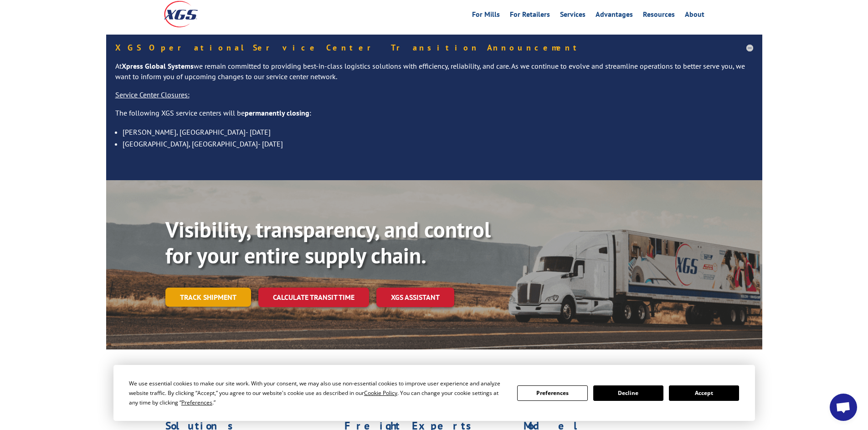 This screenshot has width=868, height=430. Describe the element at coordinates (572, 16) in the screenshot. I see `a: Services` at that location.